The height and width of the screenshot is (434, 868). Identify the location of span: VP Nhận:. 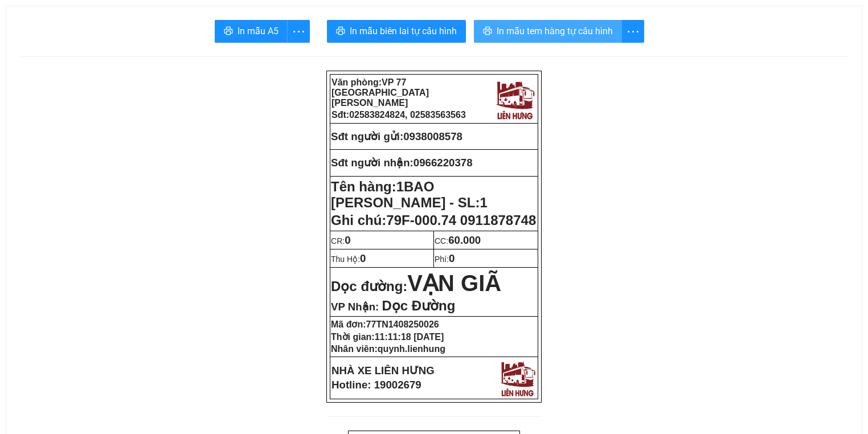
(355, 306).